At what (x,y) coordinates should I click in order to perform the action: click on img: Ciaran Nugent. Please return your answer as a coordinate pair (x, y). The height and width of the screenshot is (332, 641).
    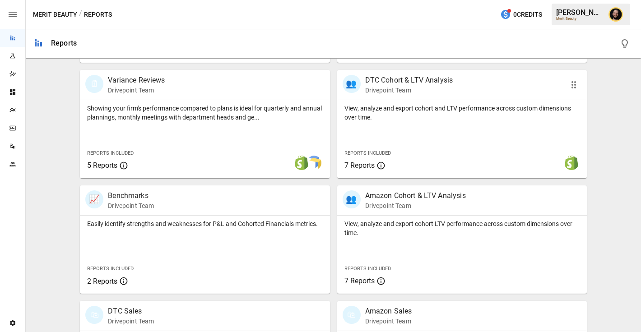
    Looking at the image, I should click on (616, 14).